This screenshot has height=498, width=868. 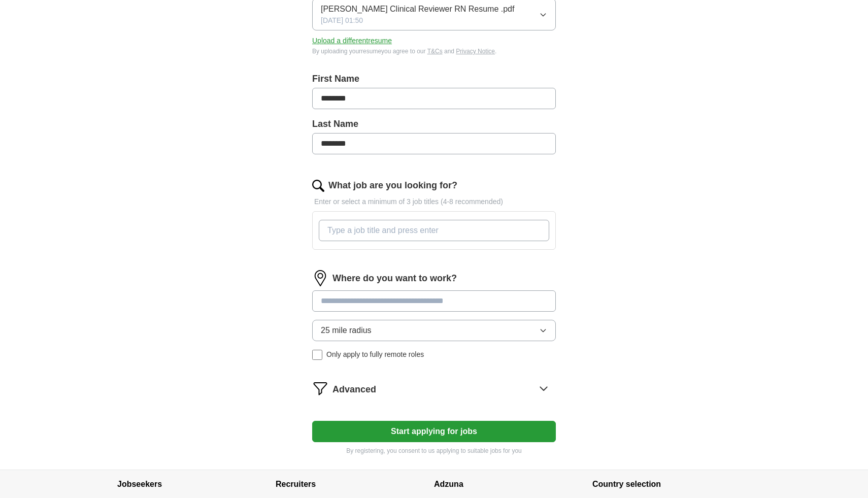 What do you see at coordinates (393, 185) in the screenshot?
I see `label: What job are you looking for?` at bounding box center [393, 185].